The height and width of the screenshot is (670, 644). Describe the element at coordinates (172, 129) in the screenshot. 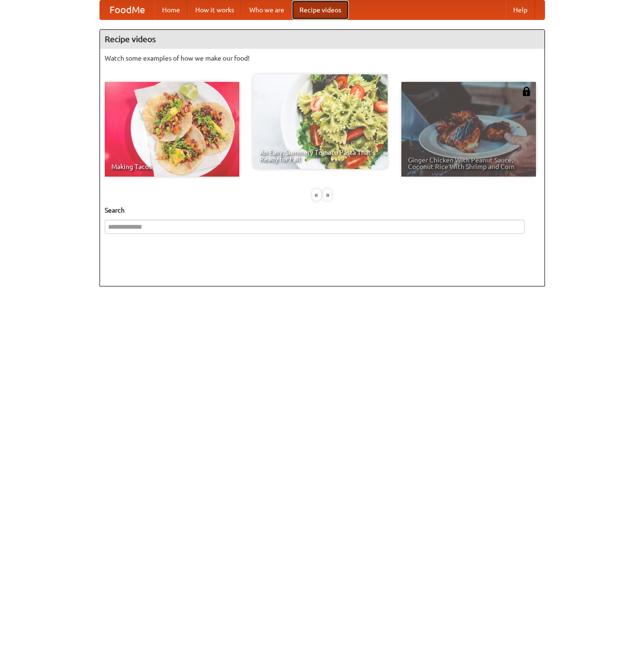

I see `a: Making Tacos` at that location.